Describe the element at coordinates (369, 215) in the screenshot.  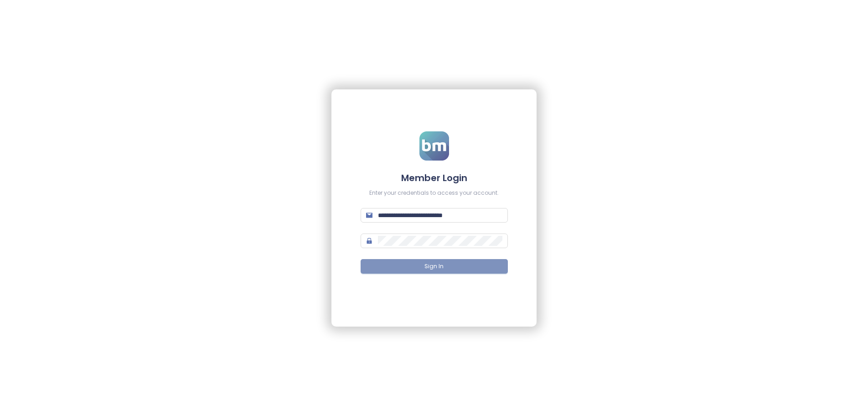
I see `span: mail` at that location.